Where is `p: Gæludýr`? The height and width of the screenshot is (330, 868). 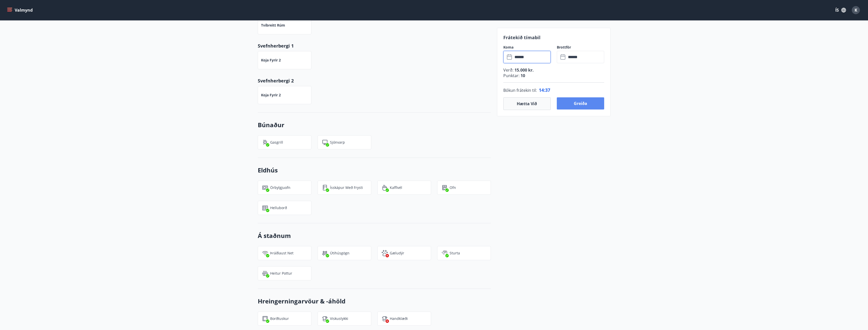
p: Gæludýr is located at coordinates (397, 254).